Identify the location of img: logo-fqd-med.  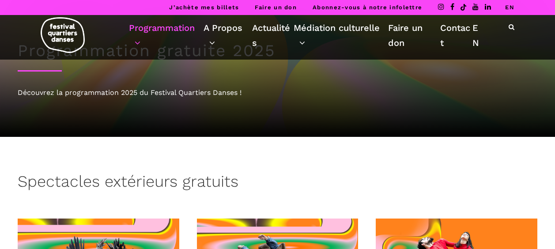
(63, 35).